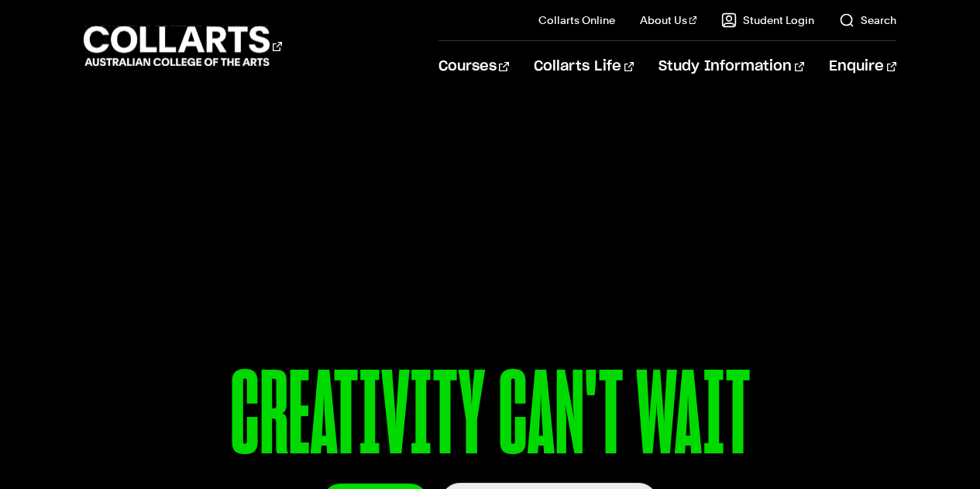  What do you see at coordinates (576, 20) in the screenshot?
I see `a: Collarts Online` at bounding box center [576, 20].